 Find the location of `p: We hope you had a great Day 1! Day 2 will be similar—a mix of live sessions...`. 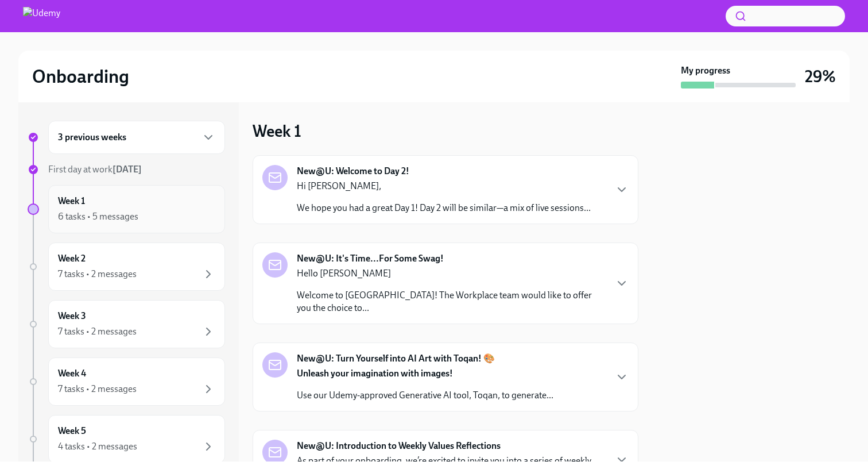

p: We hope you had a great Day 1! Day 2 will be similar—a mix of live sessions... is located at coordinates (444, 208).